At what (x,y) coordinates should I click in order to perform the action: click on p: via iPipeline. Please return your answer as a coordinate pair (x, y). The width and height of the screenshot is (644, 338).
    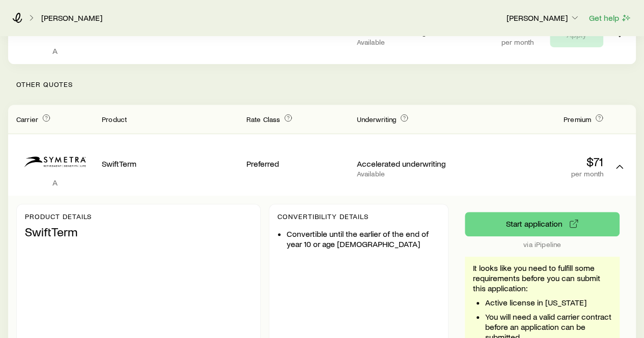
    Looking at the image, I should click on (542, 245).